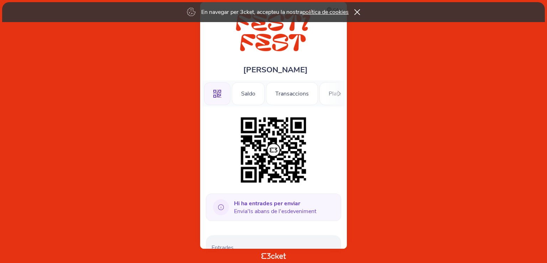  I want to click on div: Transaccions, so click(292, 94).